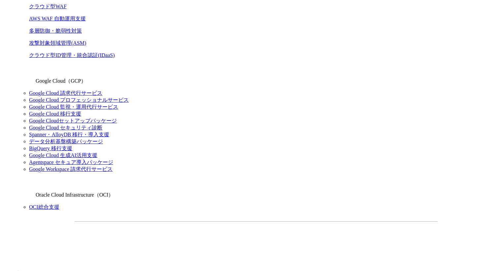 Image resolution: width=499 pixels, height=271 pixels. Describe the element at coordinates (75, 195) in the screenshot. I see `span: Oracle Cloud Infrastructure（OCI）` at that location.